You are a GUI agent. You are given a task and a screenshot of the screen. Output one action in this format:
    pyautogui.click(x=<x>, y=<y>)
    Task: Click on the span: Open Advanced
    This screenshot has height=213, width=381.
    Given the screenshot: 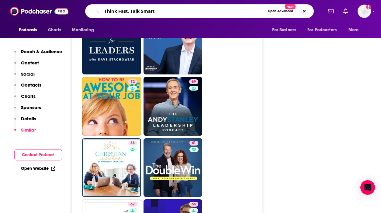 What is the action you would take?
    pyautogui.click(x=280, y=11)
    